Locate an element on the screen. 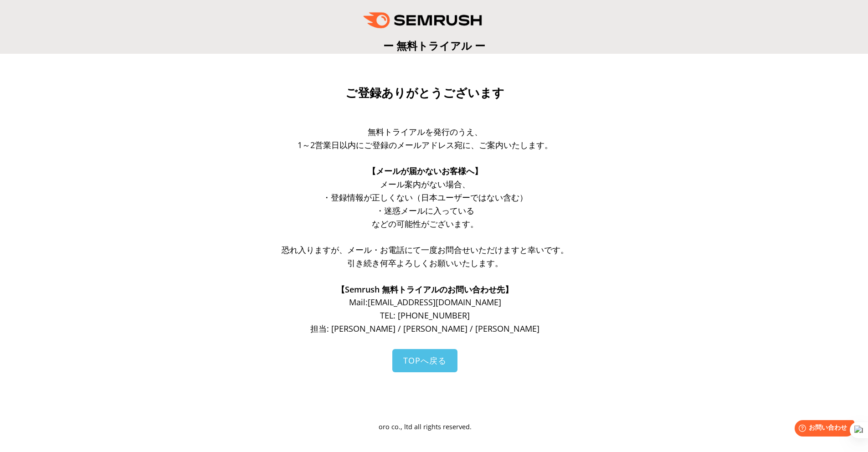 The width and height of the screenshot is (868, 452). span: 恐れ入りますが、メール・お電話にて一度お問合せいただけますと幸いです。 is located at coordinates (425, 249).